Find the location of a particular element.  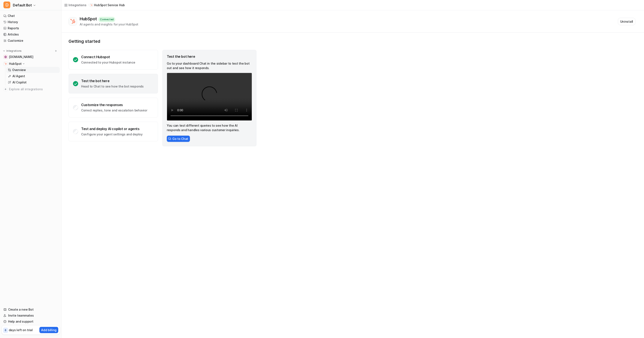

img: explore all integrations is located at coordinates (5, 89).